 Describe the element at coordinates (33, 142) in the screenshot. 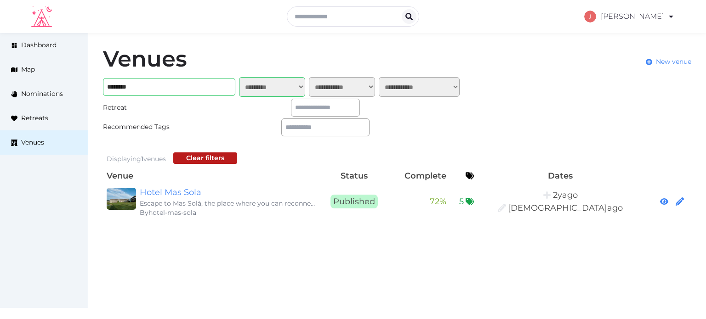

I see `span: Venues` at that location.